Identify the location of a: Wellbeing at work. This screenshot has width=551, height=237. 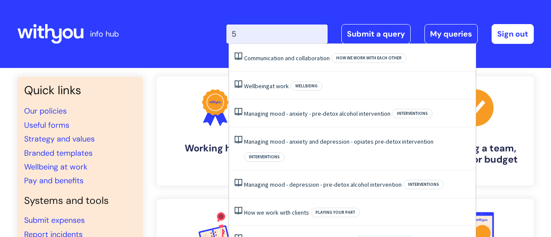
(56, 167).